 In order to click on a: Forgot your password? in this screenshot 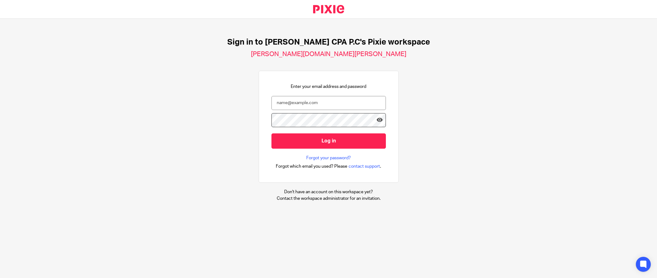, I will do `click(329, 158)`.